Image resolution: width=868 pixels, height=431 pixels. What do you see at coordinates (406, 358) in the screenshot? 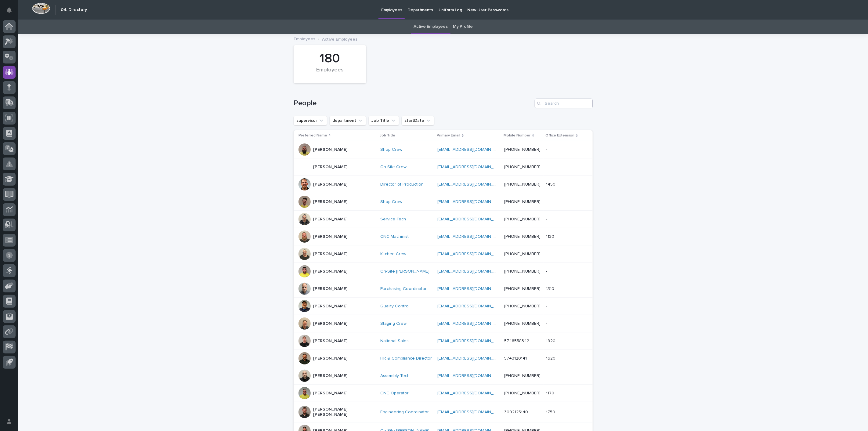
I see `a: HR & Compliance Director` at bounding box center [406, 358].